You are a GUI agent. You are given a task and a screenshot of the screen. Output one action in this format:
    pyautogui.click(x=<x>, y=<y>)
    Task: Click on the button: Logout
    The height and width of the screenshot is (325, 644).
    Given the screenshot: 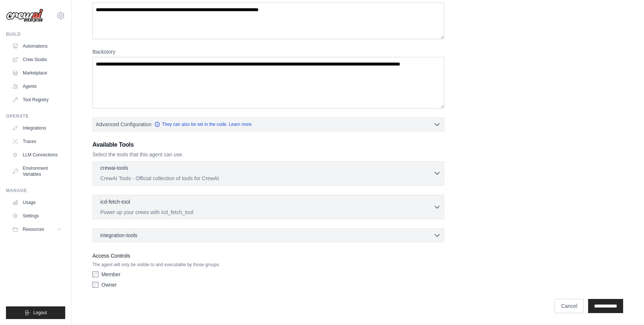 What is the action you would take?
    pyautogui.click(x=35, y=313)
    